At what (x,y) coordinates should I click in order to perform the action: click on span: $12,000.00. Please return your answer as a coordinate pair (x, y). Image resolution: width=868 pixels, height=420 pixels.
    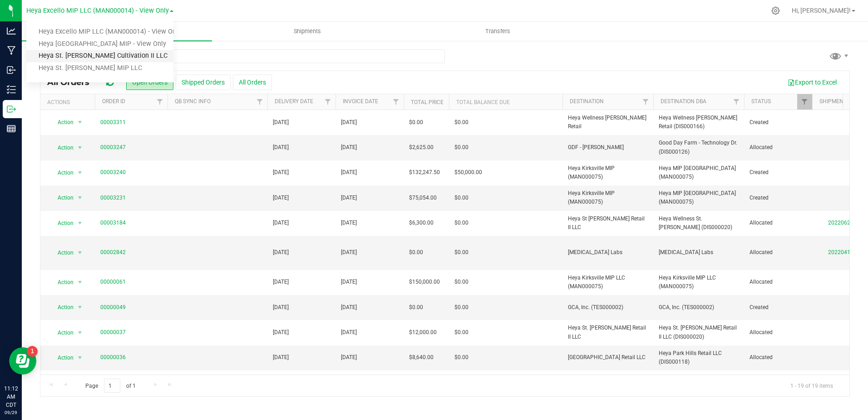
    Looking at the image, I should click on (423, 332).